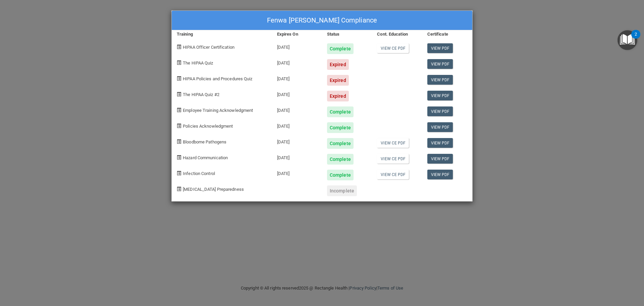  I want to click on span: Hazard Communication, so click(205, 157).